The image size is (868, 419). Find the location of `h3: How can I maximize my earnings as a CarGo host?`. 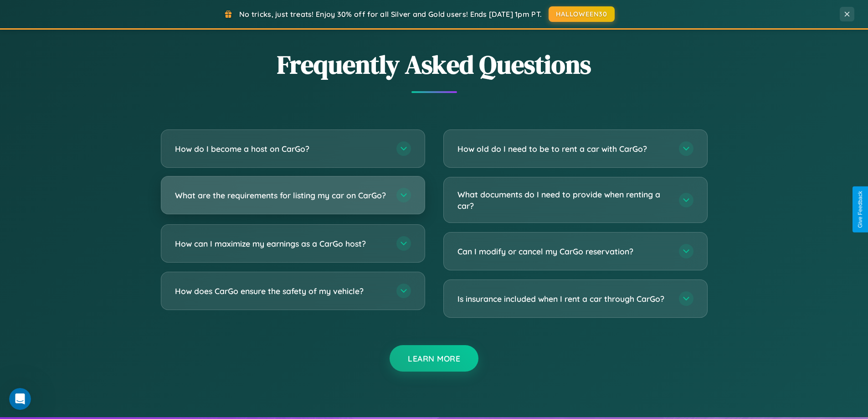

h3: How can I maximize my earnings as a CarGo host? is located at coordinates (281, 243).